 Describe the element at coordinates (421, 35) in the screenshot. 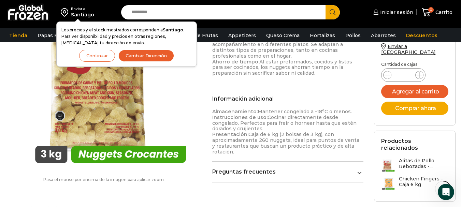

I see `a: Descuentos` at that location.